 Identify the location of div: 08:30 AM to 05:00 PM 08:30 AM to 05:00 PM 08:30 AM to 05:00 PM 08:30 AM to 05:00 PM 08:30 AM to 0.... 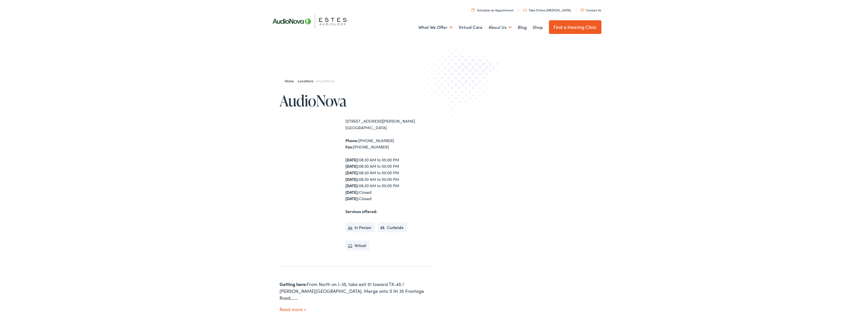
(389, 179).